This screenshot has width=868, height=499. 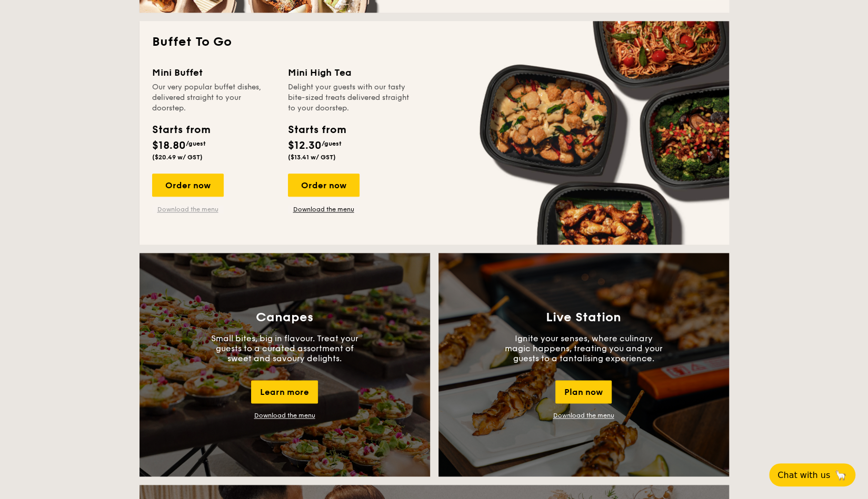 What do you see at coordinates (177, 158) in the screenshot?
I see `span: ($20.49 w/ GST)` at bounding box center [177, 158].